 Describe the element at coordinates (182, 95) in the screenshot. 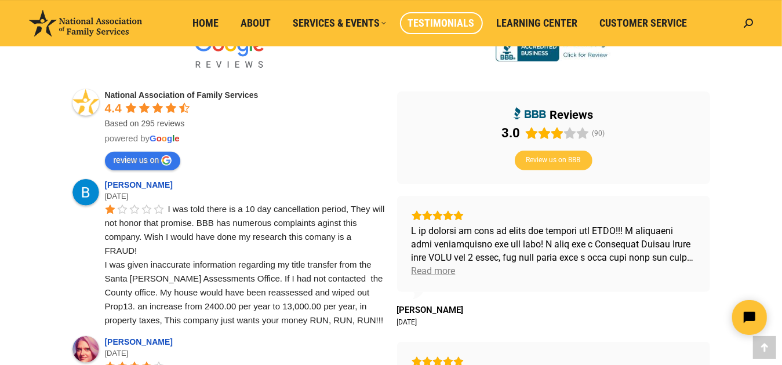

I see `a: National Association of Family Services` at that location.